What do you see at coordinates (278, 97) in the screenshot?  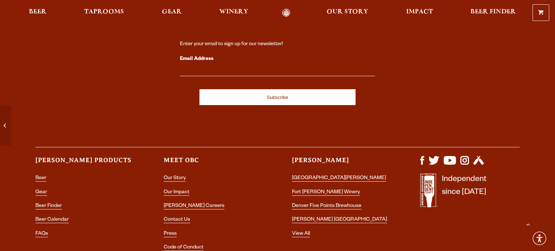 I see `input: Subscribe` at bounding box center [278, 97].